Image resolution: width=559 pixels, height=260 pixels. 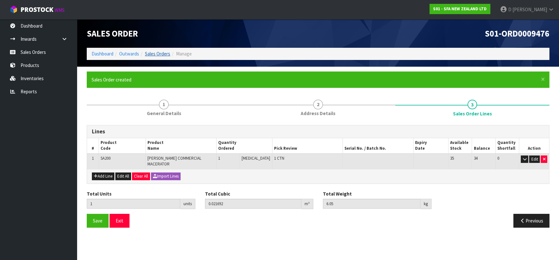 What do you see at coordinates (509, 9) in the screenshot?
I see `span: D` at bounding box center [509, 9].